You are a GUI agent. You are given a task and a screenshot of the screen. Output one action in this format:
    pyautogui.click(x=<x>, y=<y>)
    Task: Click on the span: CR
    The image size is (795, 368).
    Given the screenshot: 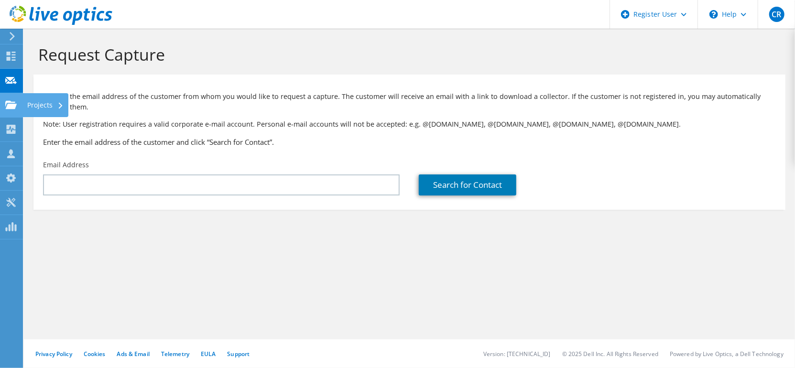 What is the action you would take?
    pyautogui.click(x=777, y=14)
    